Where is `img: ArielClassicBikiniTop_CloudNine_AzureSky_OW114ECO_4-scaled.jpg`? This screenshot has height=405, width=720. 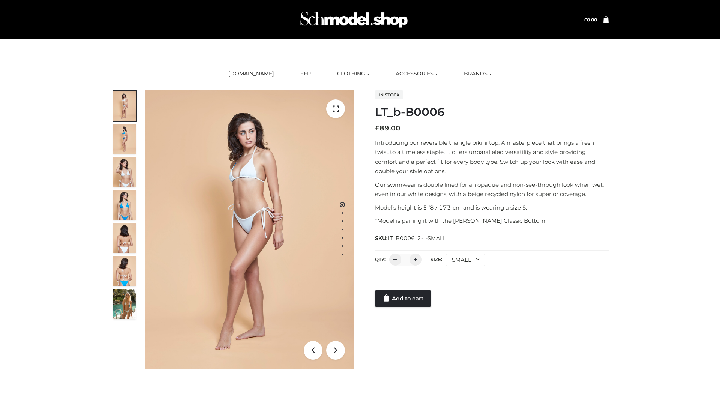
img: ArielClassicBikiniTop_CloudNine_AzureSky_OW114ECO_4-scaled.jpg is located at coordinates (125, 205).